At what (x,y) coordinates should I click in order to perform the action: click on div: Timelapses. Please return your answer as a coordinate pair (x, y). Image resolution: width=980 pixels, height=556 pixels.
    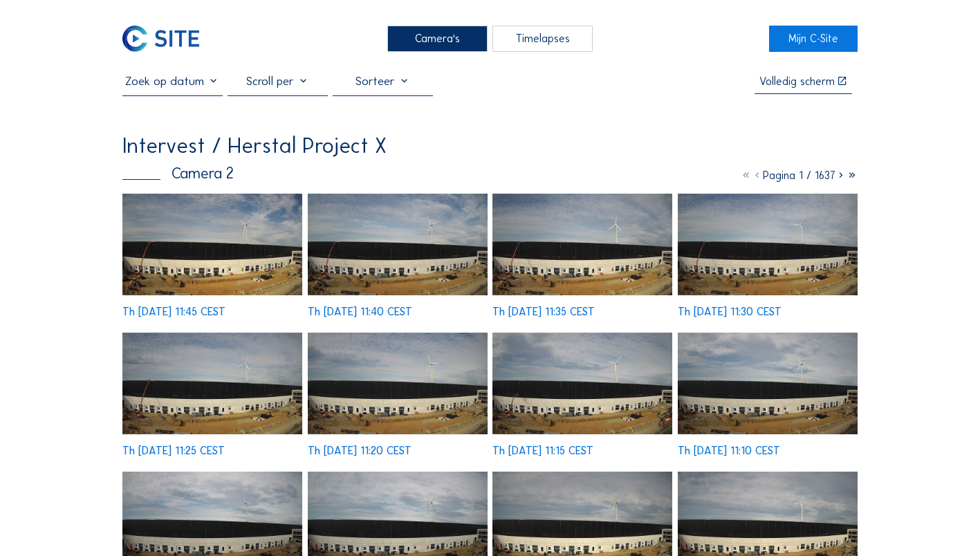
    Looking at the image, I should click on (542, 38).